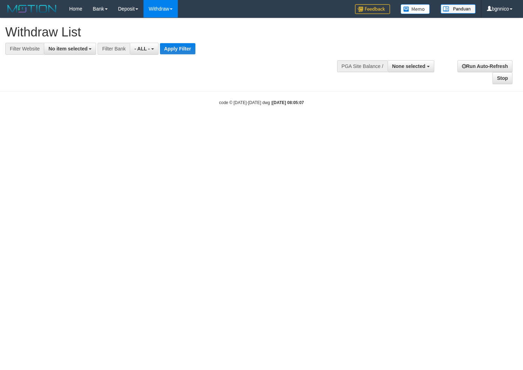 The height and width of the screenshot is (370, 523). Describe the element at coordinates (411, 66) in the screenshot. I see `button: None selected` at that location.